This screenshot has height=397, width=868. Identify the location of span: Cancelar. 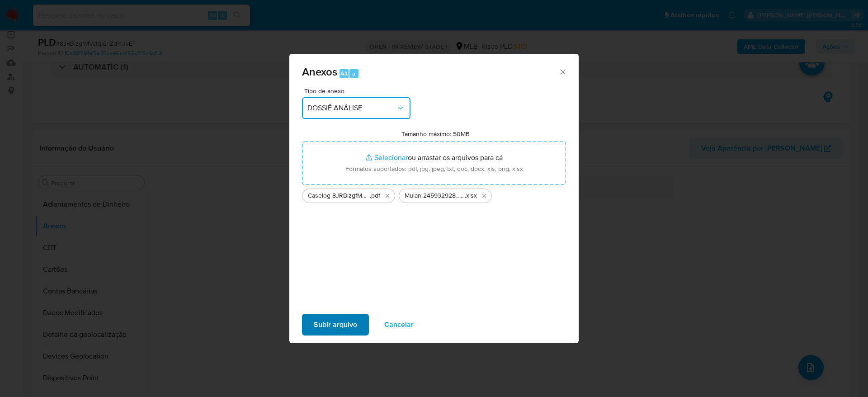
(399, 325).